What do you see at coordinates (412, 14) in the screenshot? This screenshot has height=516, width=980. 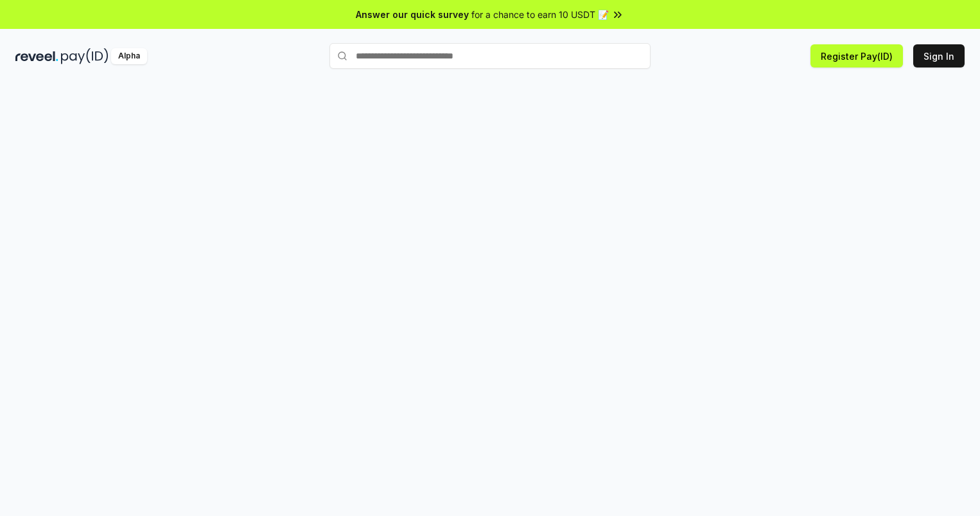 I see `span: Answer our quick survey` at bounding box center [412, 14].